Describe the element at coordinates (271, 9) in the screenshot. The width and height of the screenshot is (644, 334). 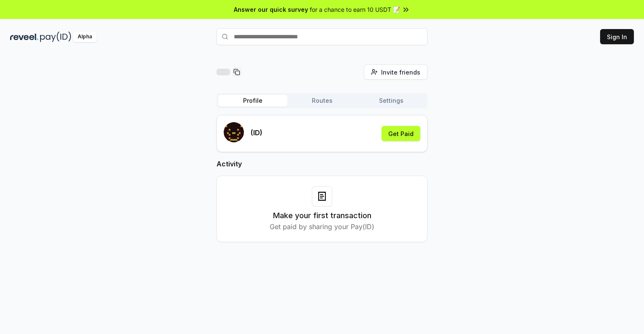
I see `span: Answer our quick survey` at that location.